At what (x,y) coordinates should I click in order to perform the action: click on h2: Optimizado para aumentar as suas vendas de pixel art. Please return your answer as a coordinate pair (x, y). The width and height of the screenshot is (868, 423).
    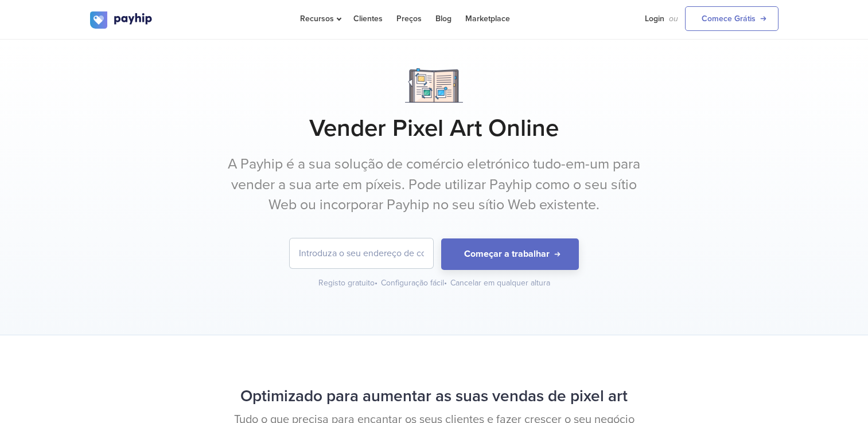
    Looking at the image, I should click on (434, 396).